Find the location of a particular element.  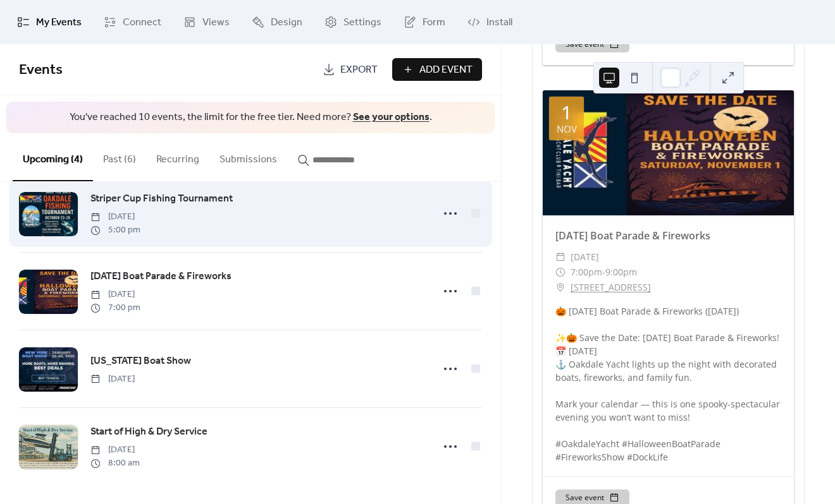

span: Events is located at coordinates (41, 70).